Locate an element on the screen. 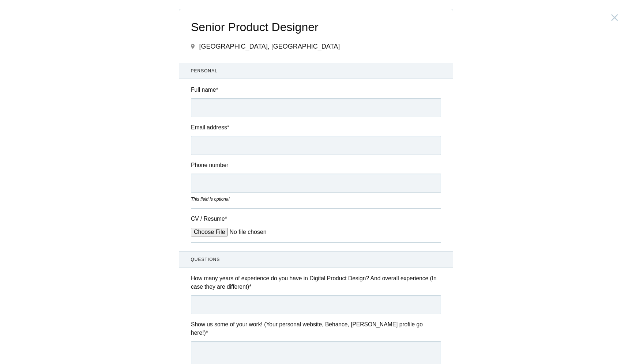  div: This field is optional is located at coordinates (316, 199).